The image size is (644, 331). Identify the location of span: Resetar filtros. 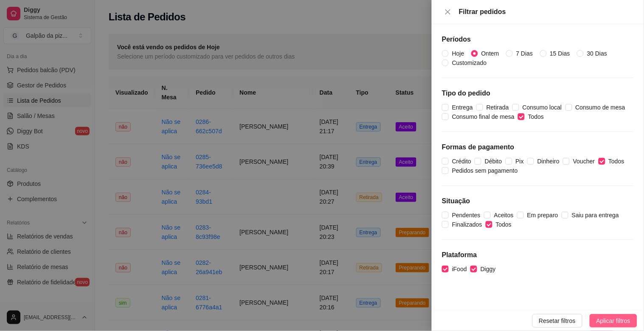
(557, 321).